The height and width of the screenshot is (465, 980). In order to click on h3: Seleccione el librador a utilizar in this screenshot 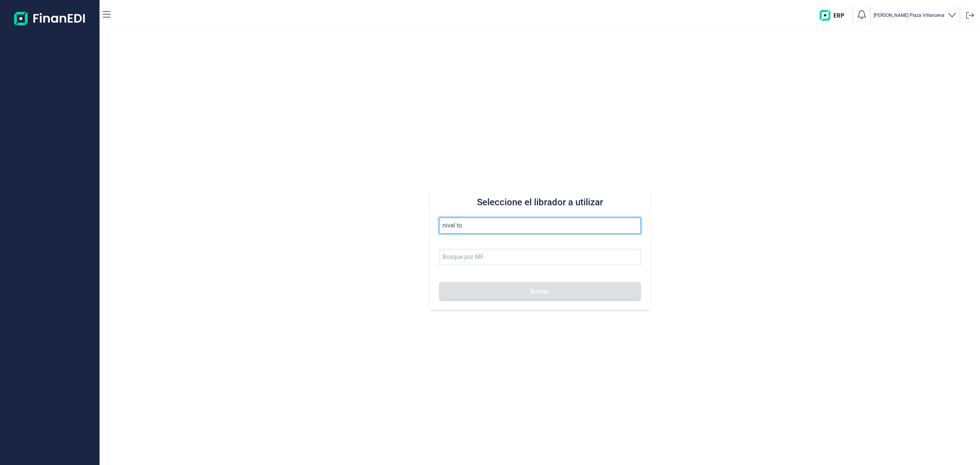, I will do `click(540, 202)`.